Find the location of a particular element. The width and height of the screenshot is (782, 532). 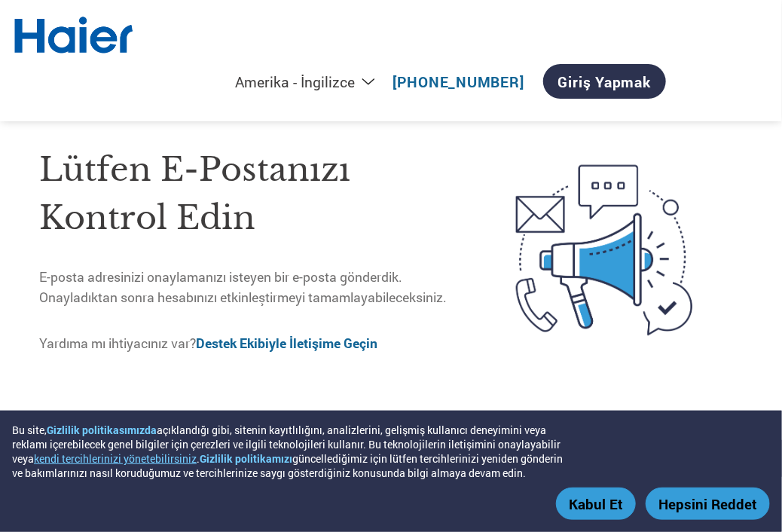

img: Haier is located at coordinates (73, 36).